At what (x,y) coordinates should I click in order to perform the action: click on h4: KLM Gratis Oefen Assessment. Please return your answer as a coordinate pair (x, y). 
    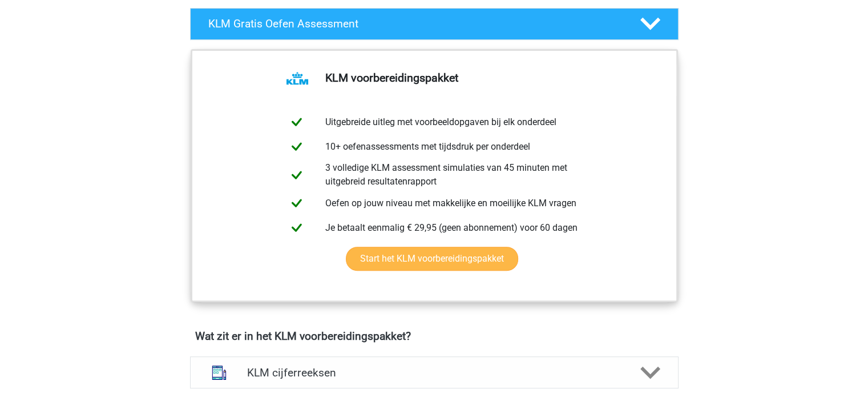
    Looking at the image, I should click on (415, 23).